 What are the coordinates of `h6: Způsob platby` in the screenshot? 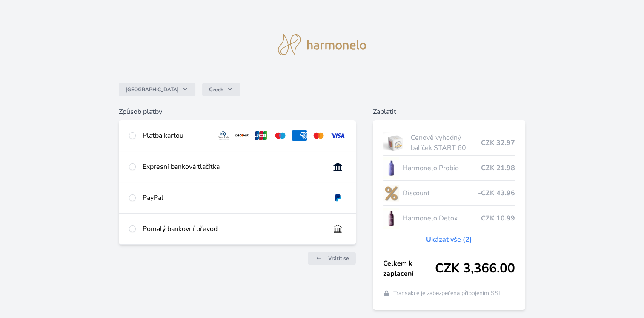 It's located at (237, 112).